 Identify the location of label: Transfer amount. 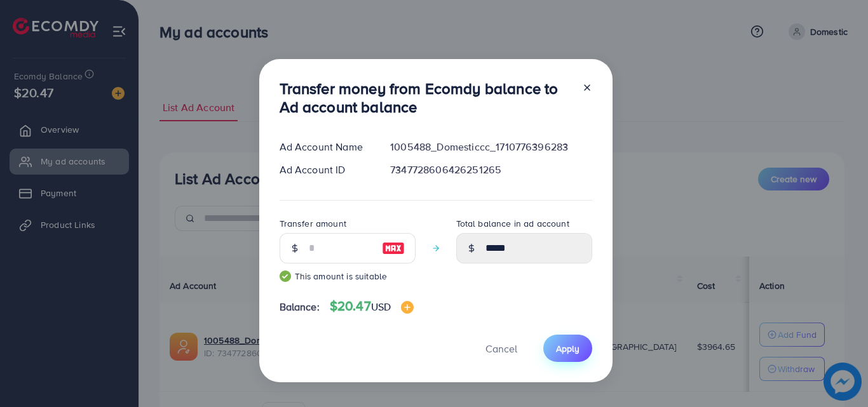
(312, 223).